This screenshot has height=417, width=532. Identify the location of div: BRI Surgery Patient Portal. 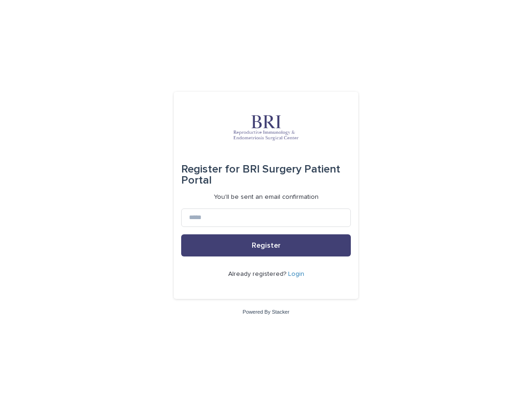
(266, 175).